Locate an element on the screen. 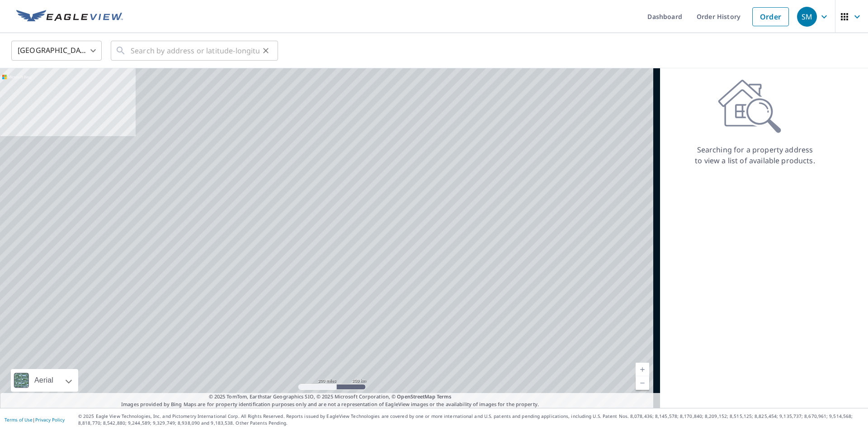  a: Current Level 5, Zoom Out is located at coordinates (642, 383).